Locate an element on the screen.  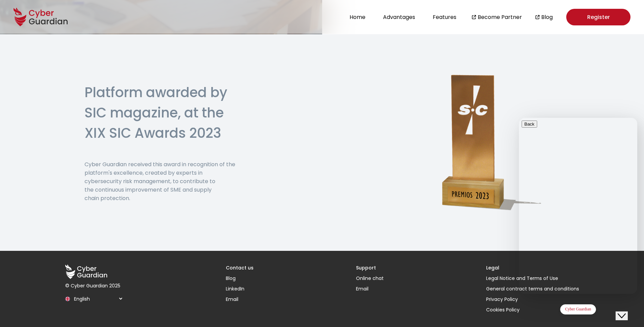
h3: Contact us is located at coordinates (240, 268).